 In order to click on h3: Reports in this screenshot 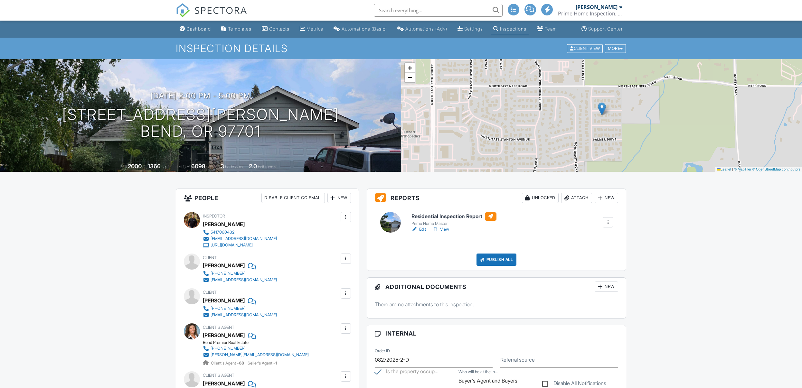, I will do `click(497, 198)`.